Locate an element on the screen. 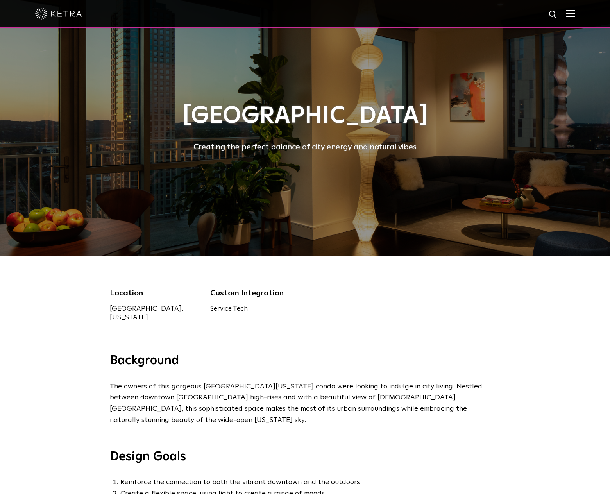 The width and height of the screenshot is (610, 494). img: Hamburger%20Nav.svg is located at coordinates (571, 13).